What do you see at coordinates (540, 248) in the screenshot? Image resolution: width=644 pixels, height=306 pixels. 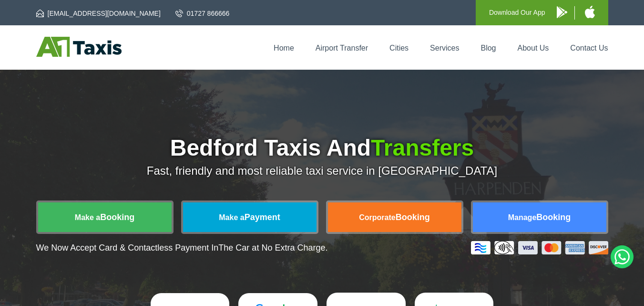 I see `img: Credit And Debit Cards` at bounding box center [540, 248].